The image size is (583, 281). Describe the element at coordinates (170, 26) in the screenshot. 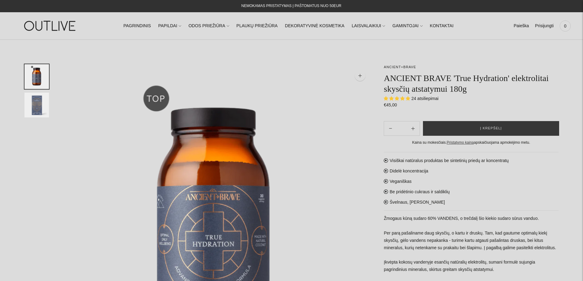

I see `a: PAPILDAI` at that location.